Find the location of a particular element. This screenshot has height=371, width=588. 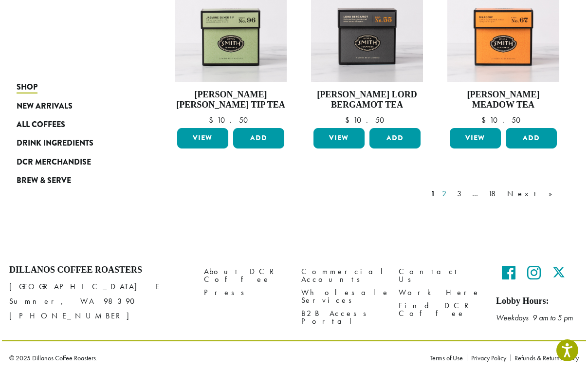

em: Weekdays 9 am to 5 pm is located at coordinates (535, 317).